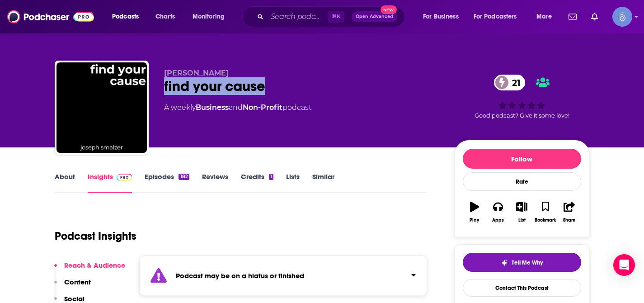  Describe the element at coordinates (101, 108) in the screenshot. I see `img: find your cause` at that location.